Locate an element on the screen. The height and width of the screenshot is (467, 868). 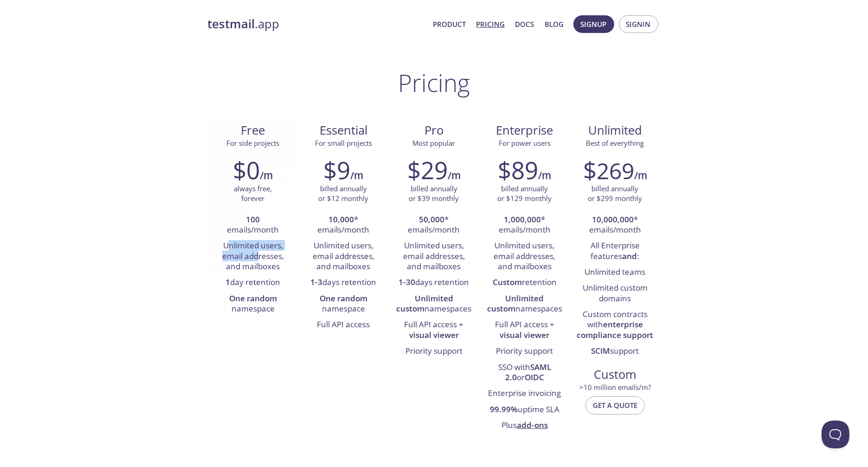
span: Custom is located at coordinates (615, 375).